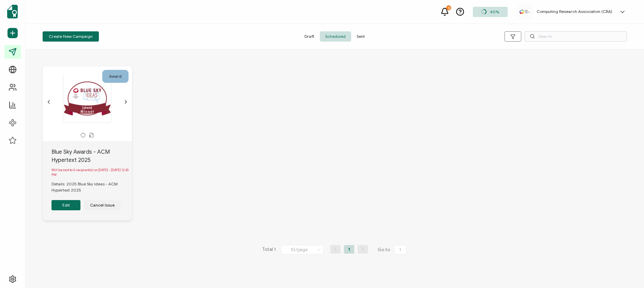 The image size is (644, 288). Describe the element at coordinates (449, 8) in the screenshot. I see `div: 8` at that location.